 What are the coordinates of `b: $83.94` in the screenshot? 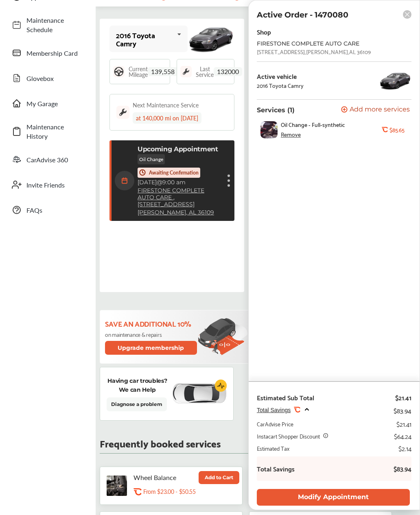 It's located at (399, 469).